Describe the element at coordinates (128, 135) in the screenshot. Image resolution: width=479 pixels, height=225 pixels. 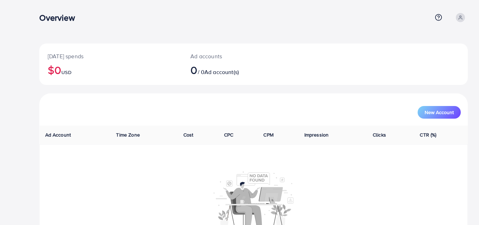
I see `span: Time Zone` at that location.